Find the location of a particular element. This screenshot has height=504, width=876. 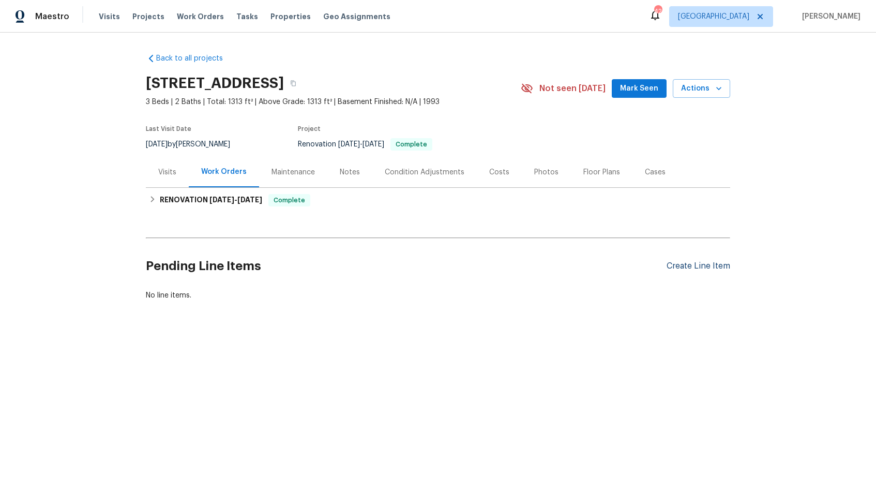

button: Actions is located at coordinates (701, 88).